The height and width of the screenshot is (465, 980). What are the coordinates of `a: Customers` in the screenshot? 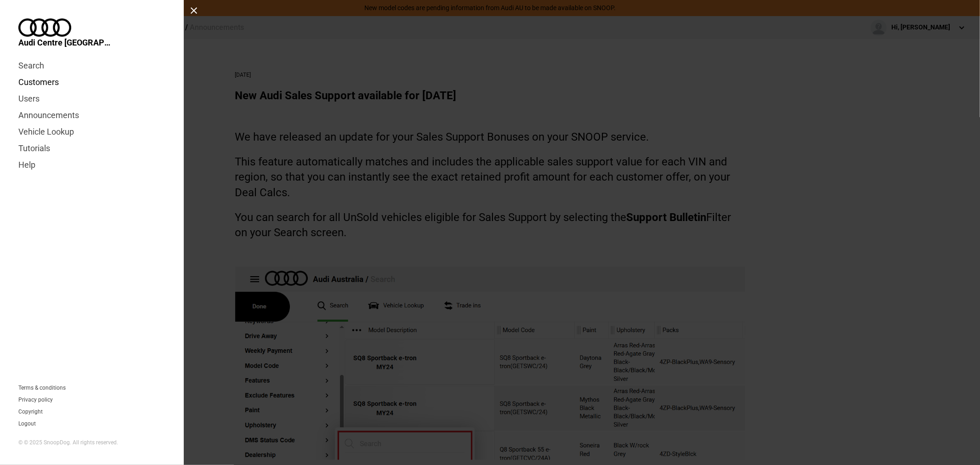 It's located at (92, 82).